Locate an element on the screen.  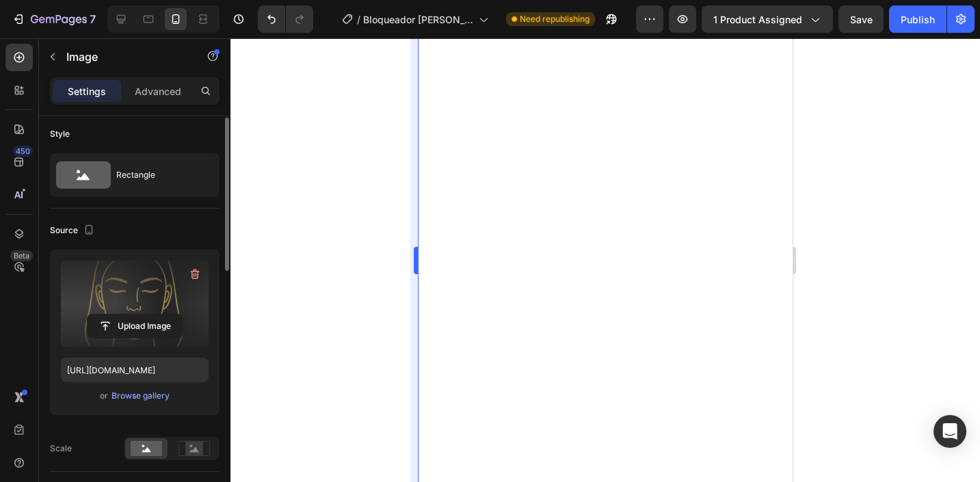
div: Publish is located at coordinates (917, 19).